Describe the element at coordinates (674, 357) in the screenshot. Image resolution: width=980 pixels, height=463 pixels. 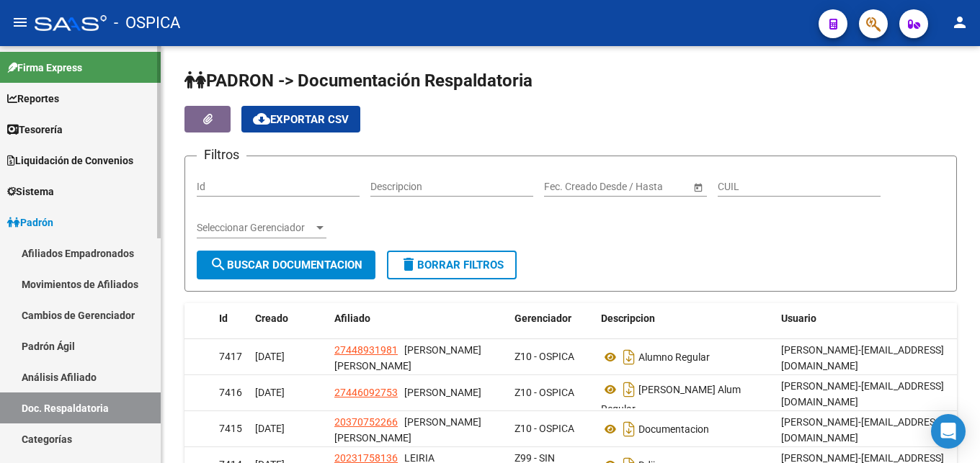
I see `span: Alumno Regular` at that location.